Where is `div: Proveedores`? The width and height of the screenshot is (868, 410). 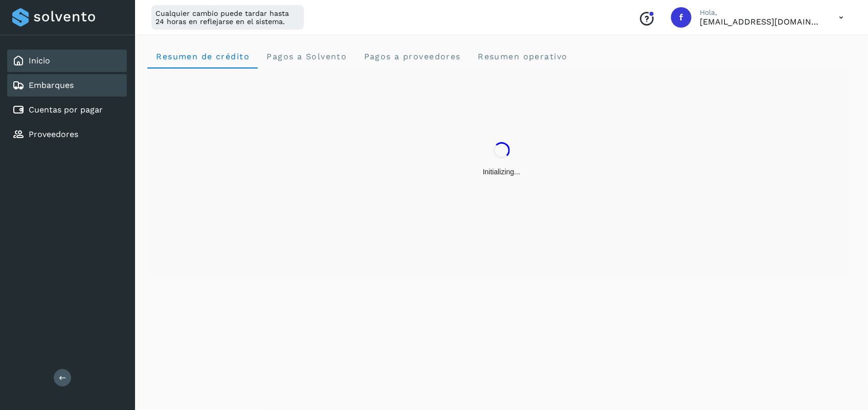 div: Proveedores is located at coordinates (67, 135).